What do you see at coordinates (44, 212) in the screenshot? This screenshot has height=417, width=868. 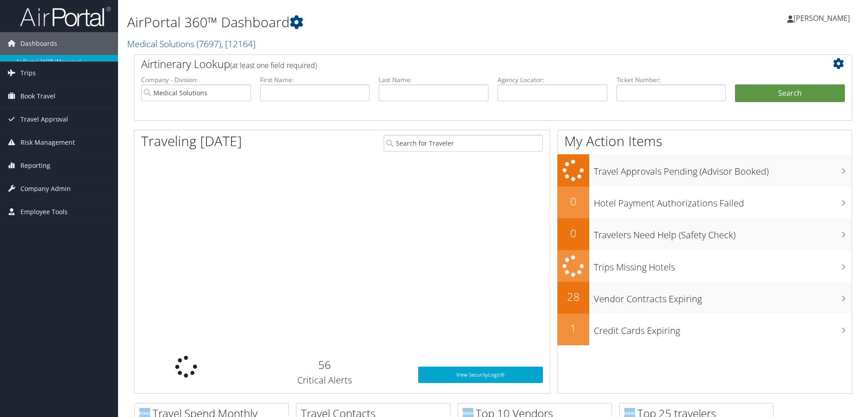 I see `span: Employee Tools` at bounding box center [44, 212].